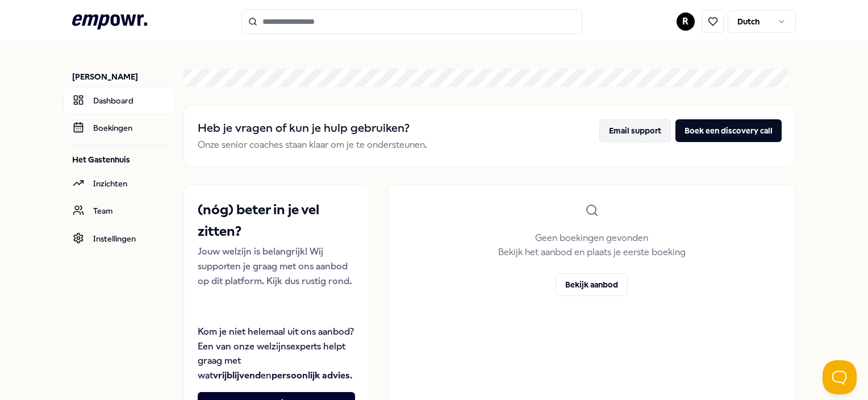  What do you see at coordinates (123, 160) in the screenshot?
I see `p: Het Gastenhuis` at bounding box center [123, 160].